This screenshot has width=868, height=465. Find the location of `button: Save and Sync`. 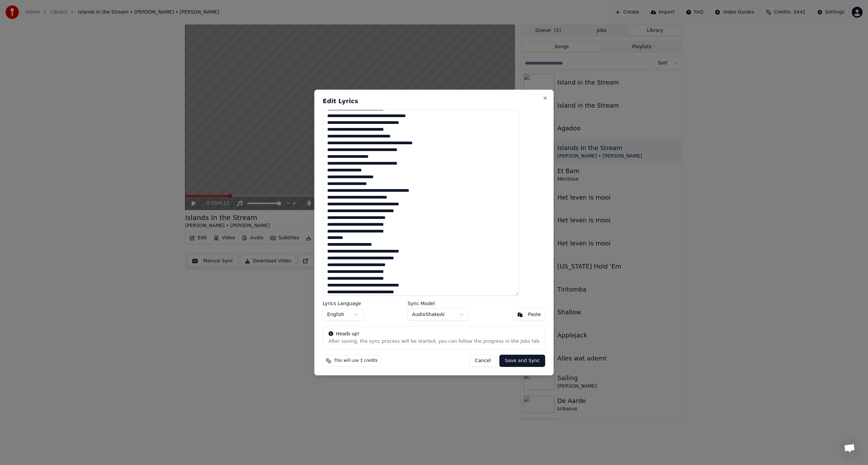

button: Save and Sync is located at coordinates (522, 361).